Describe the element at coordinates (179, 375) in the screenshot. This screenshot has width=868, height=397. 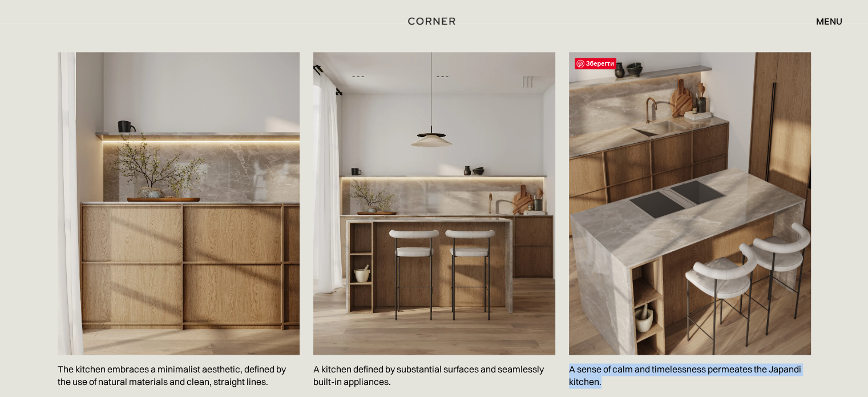
I see `p: The kitchen embraces a minimalist aesthetic, defined by the use of natural materials and clean, s...` at that location.